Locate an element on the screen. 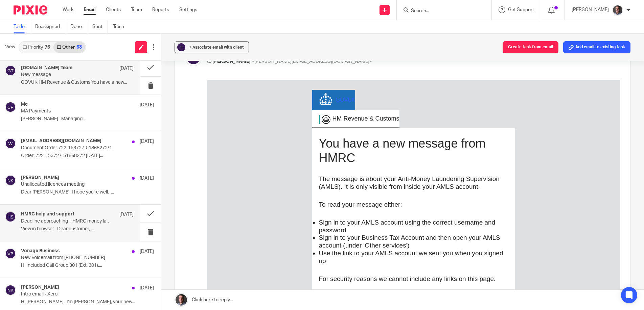  a: Trash is located at coordinates (121, 27).